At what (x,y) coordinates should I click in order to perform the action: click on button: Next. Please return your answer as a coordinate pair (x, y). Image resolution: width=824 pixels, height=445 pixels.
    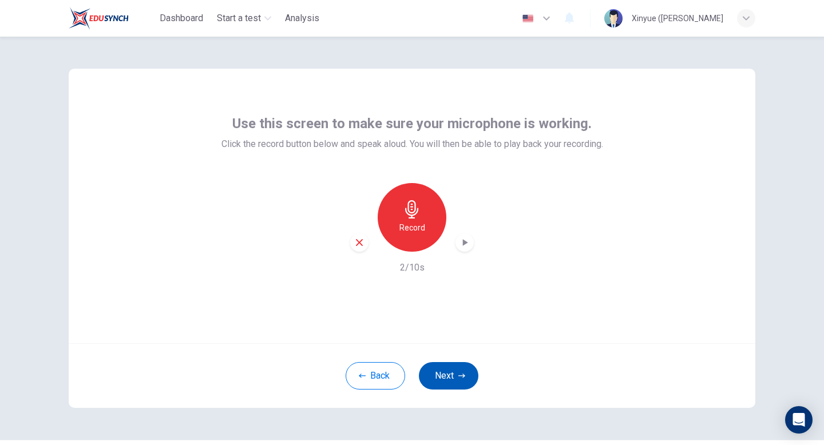
    Looking at the image, I should click on (449, 376).